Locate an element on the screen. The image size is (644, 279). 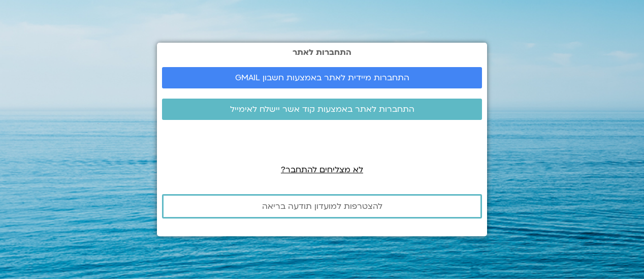
span: התחברות מיידית לאתר באמצעות חשבון GMAIL is located at coordinates (322, 78).